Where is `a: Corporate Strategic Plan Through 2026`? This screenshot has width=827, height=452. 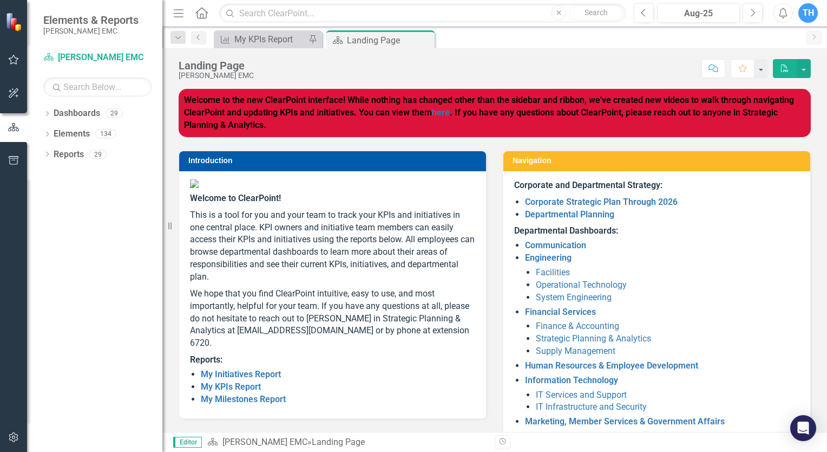 a: Corporate Strategic Plan Through 2026 is located at coordinates (602, 201).